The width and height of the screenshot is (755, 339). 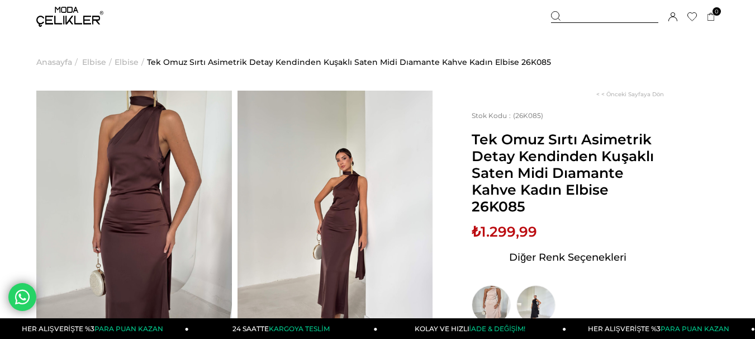 What do you see at coordinates (630, 94) in the screenshot?
I see `a: < < Önceki Sayfaya Dön` at bounding box center [630, 94].